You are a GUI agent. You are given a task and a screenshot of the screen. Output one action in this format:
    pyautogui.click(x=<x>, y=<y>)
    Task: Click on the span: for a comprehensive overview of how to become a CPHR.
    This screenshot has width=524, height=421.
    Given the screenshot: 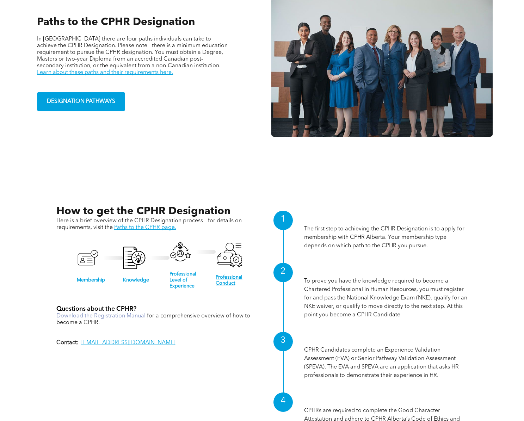 What is the action you would take?
    pyautogui.click(x=153, y=319)
    